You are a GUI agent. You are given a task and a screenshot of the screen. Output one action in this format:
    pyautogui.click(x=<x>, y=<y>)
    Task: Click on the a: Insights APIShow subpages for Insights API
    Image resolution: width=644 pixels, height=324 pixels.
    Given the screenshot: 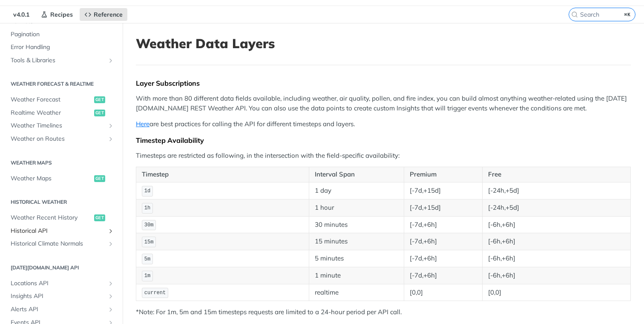 What is the action you would take?
    pyautogui.click(x=61, y=296)
    